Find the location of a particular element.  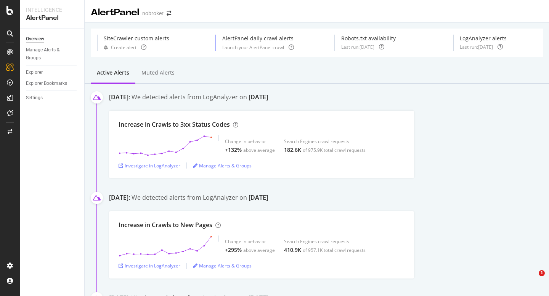

button: Launch your AlertPanel crawl is located at coordinates (253, 47).